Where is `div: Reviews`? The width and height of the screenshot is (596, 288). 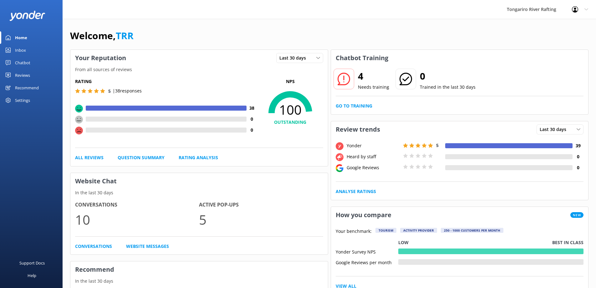 div: Reviews is located at coordinates (23, 75).